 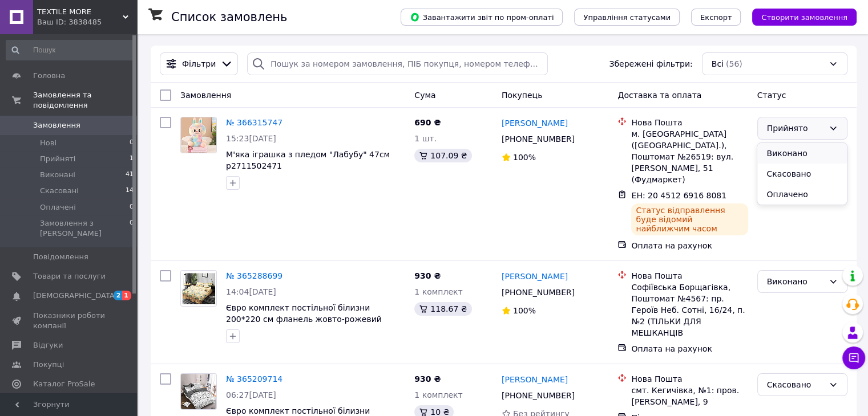 I want to click on span: ЕН: 20 4512 6916 8081, so click(x=678, y=196).